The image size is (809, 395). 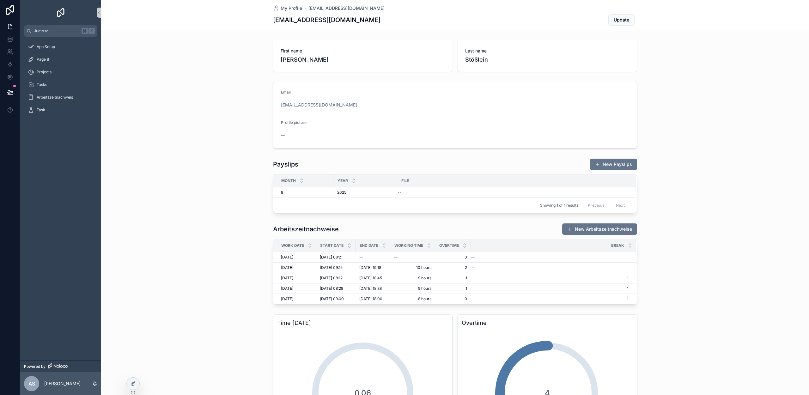 What do you see at coordinates (286, 92) in the screenshot?
I see `span: Email` at bounding box center [286, 92].